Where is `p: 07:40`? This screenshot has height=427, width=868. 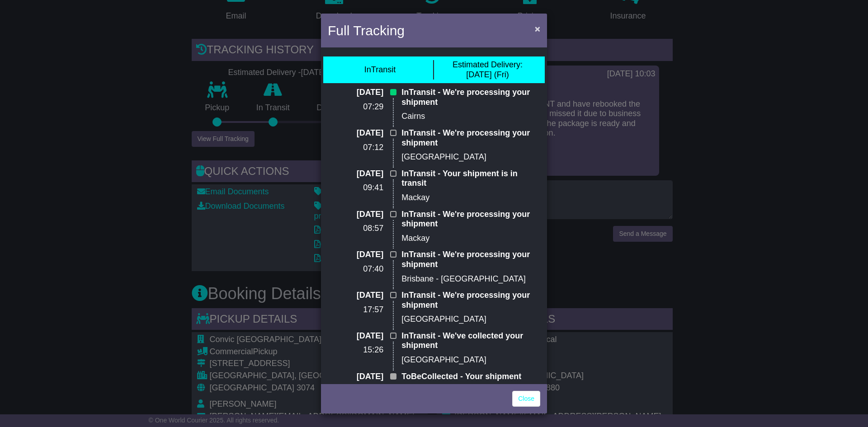
p: 07:40 is located at coordinates (355, 270).